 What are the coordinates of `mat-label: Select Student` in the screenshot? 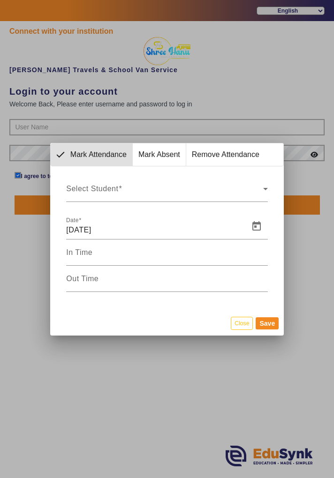 It's located at (92, 188).